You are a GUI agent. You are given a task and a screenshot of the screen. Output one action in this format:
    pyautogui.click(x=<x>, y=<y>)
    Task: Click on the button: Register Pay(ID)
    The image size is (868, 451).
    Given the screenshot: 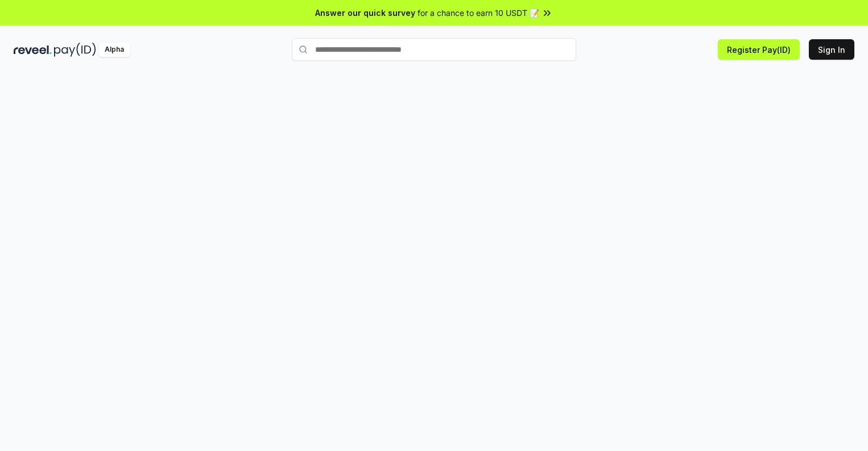 What is the action you would take?
    pyautogui.click(x=759, y=49)
    